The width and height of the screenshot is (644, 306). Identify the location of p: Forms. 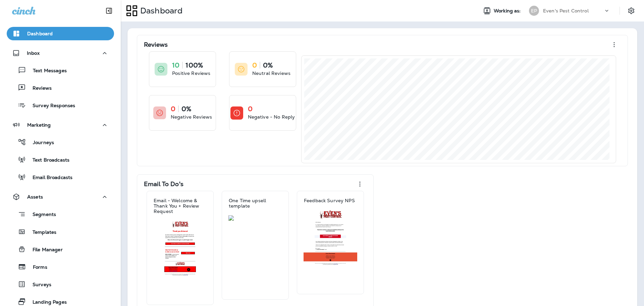
(36, 267).